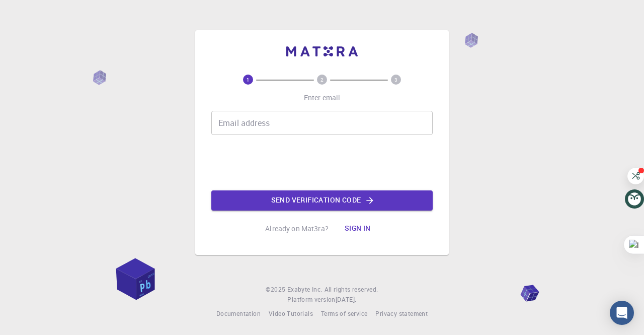  I want to click on button: Send verification code, so click(322, 201).